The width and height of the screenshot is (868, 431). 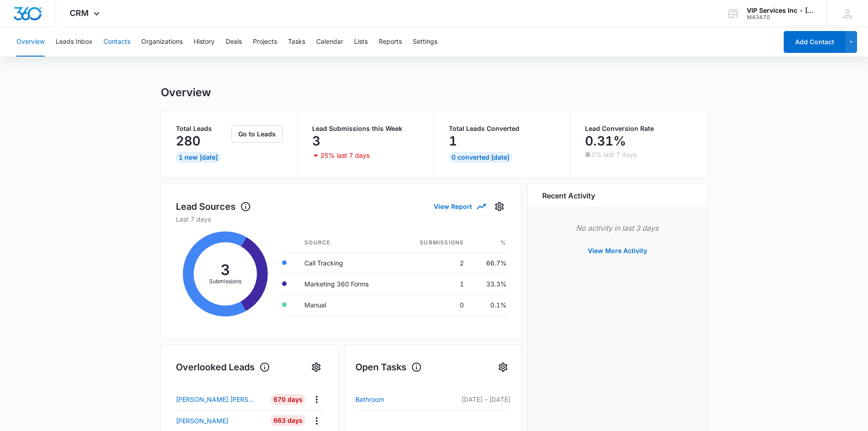 What do you see at coordinates (257, 134) in the screenshot?
I see `a: Go to Leads` at bounding box center [257, 134].